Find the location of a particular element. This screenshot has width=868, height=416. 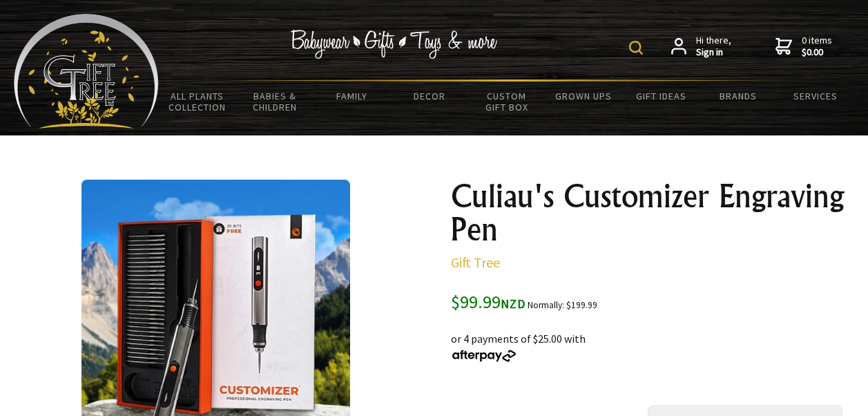

a: Services is located at coordinates (816, 96).